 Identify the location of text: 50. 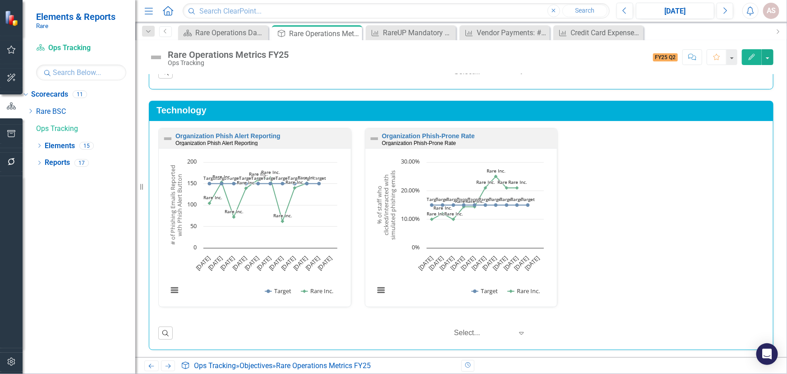
(194, 226).